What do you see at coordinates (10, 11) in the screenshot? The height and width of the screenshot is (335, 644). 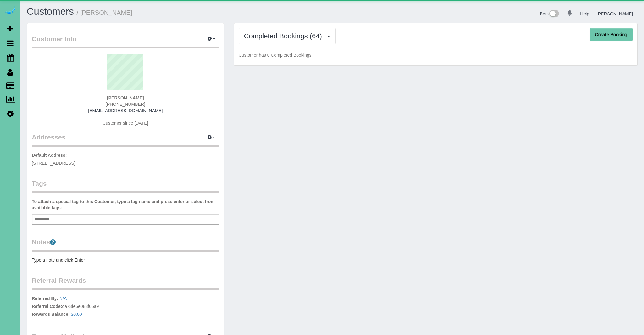 I see `img: Automaid Logo` at bounding box center [10, 11].